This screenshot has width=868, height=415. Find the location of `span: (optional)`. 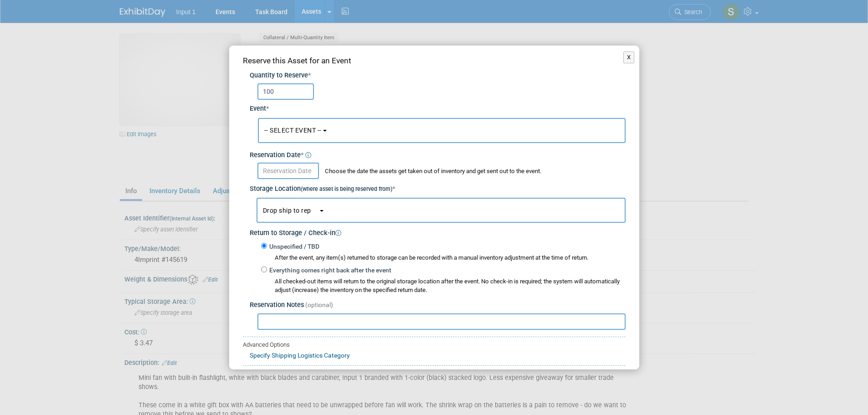

span: (optional) is located at coordinates (319, 305).